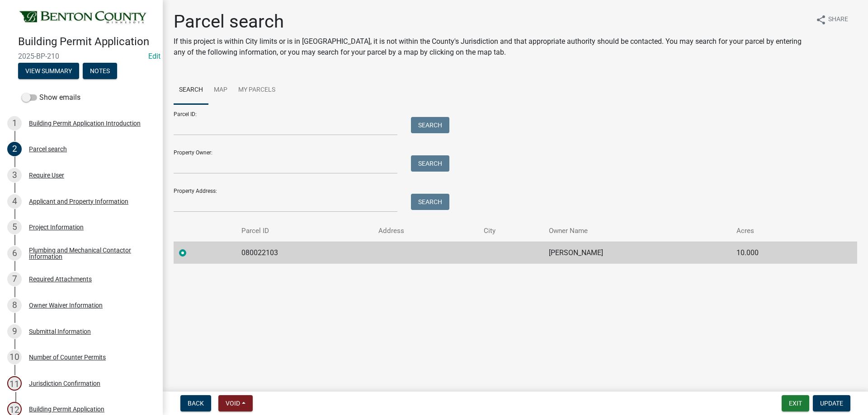  I want to click on a: Search, so click(191, 91).